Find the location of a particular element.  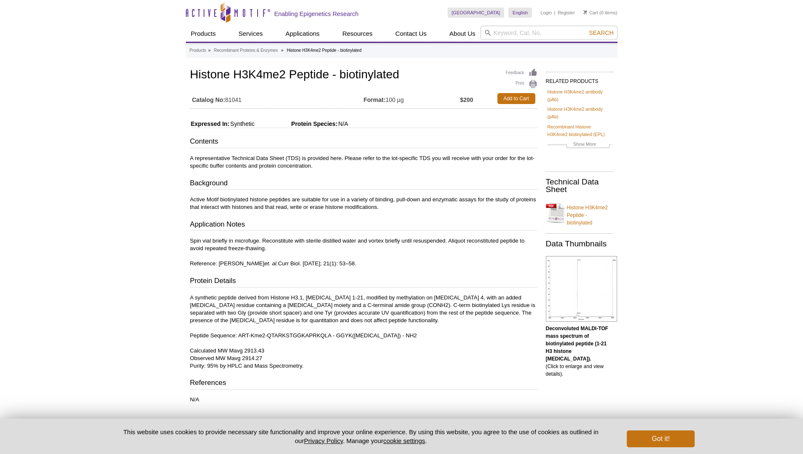

a: Histone H3K4me2 Peptide - biotinylated is located at coordinates (579, 213).